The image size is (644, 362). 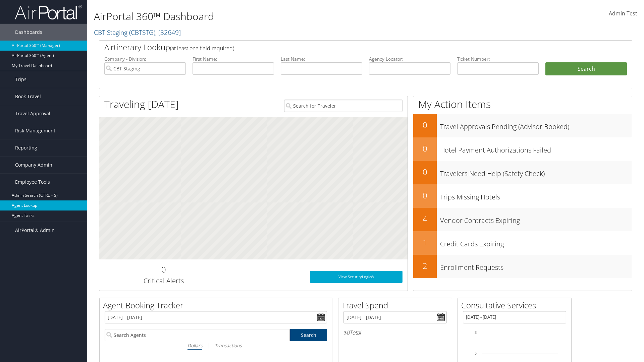 What do you see at coordinates (33, 113) in the screenshot?
I see `span: Travel Approval` at bounding box center [33, 113].